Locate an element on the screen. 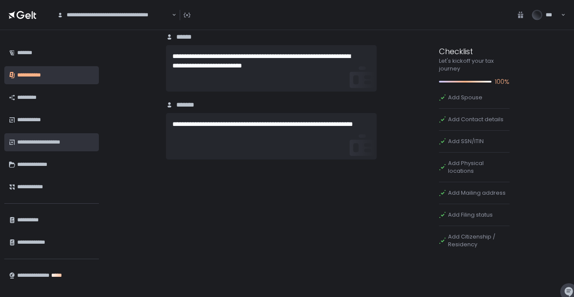 The width and height of the screenshot is (574, 297). span: Add Mailing address is located at coordinates (477, 193).